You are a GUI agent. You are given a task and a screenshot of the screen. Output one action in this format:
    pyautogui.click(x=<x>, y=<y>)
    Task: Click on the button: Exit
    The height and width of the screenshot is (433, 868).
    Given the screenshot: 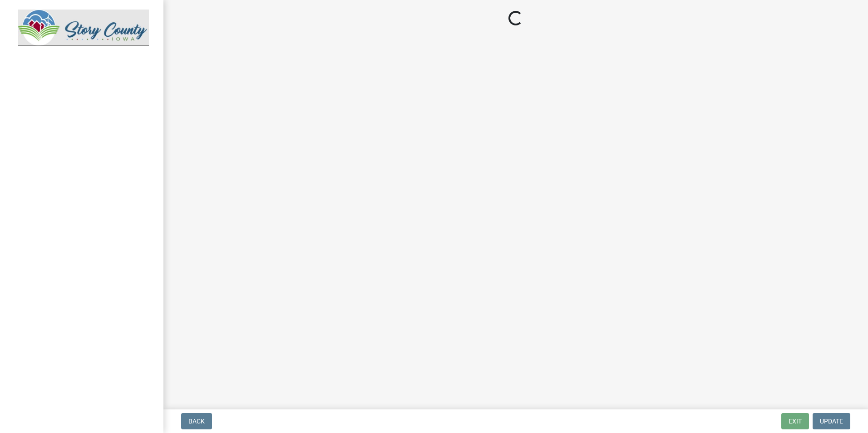 What is the action you would take?
    pyautogui.click(x=795, y=421)
    